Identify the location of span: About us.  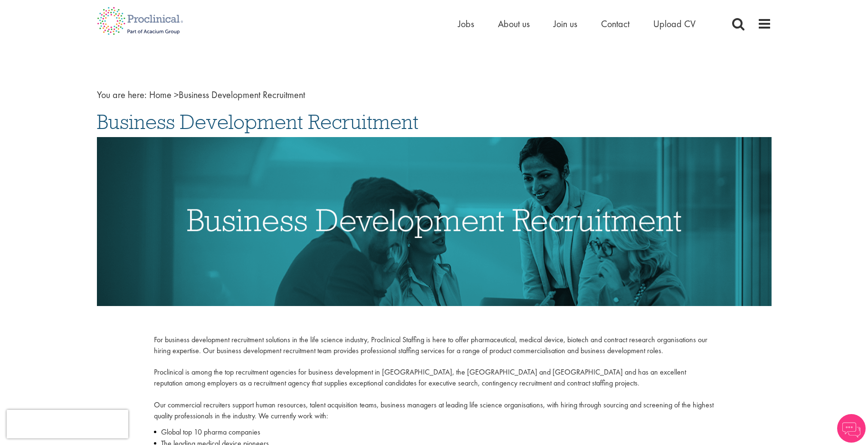
(514, 24).